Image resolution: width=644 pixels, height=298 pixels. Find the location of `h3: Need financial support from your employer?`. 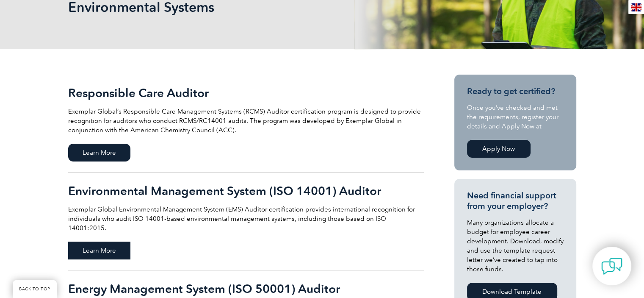

h3: Need financial support from your employer? is located at coordinates (516, 201).